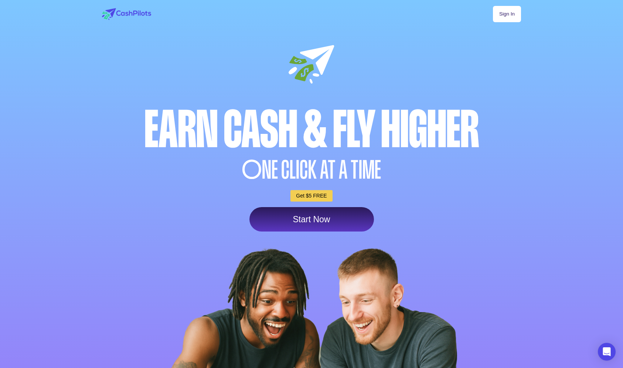 The image size is (623, 368). I want to click on img: logo, so click(126, 14).